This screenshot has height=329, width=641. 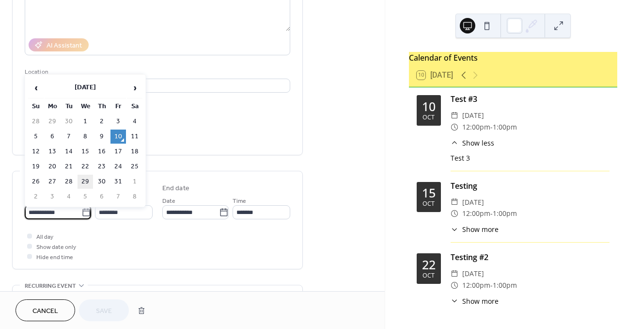 I want to click on td: 14, so click(x=69, y=151).